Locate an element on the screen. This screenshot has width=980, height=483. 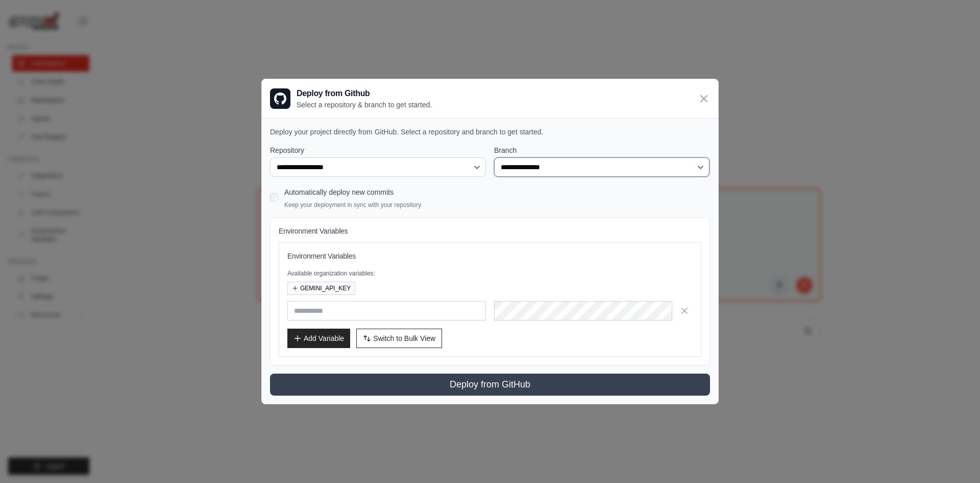
button: Switch to Bulk View is located at coordinates (399, 338).